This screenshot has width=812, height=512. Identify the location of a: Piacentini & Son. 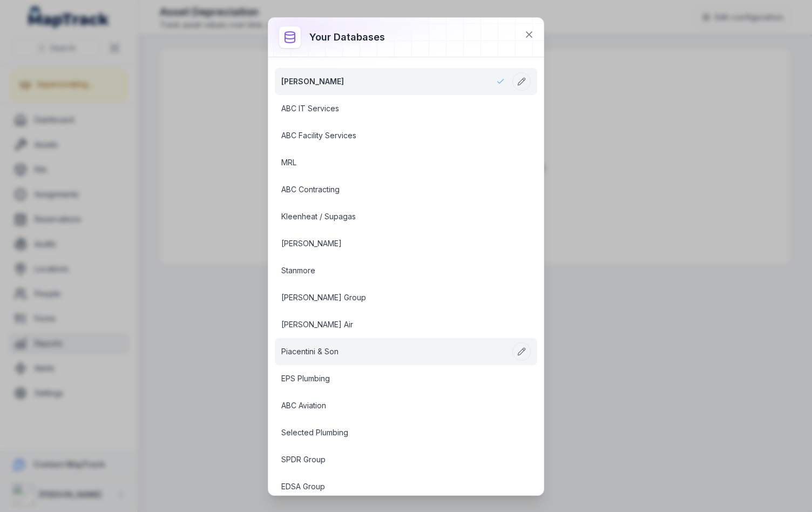
(393, 351).